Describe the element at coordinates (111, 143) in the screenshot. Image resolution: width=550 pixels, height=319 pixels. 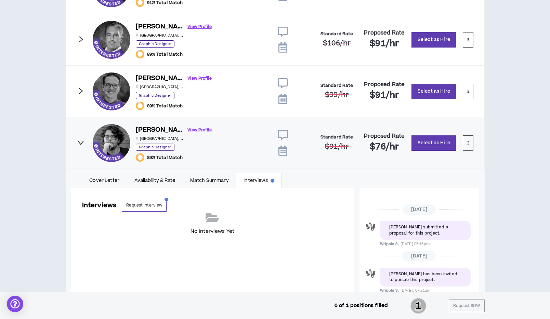
I see `div: Lucas R.` at that location.